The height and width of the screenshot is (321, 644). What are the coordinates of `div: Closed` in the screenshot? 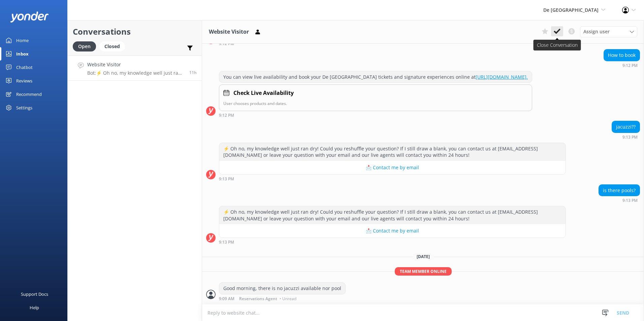 It's located at (112, 47).